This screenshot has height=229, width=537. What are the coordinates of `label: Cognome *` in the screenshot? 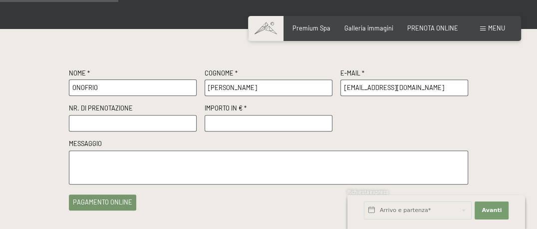 It's located at (268, 74).